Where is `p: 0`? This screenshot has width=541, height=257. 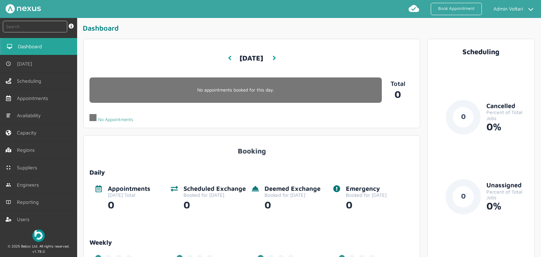 p: 0 is located at coordinates (398, 94).